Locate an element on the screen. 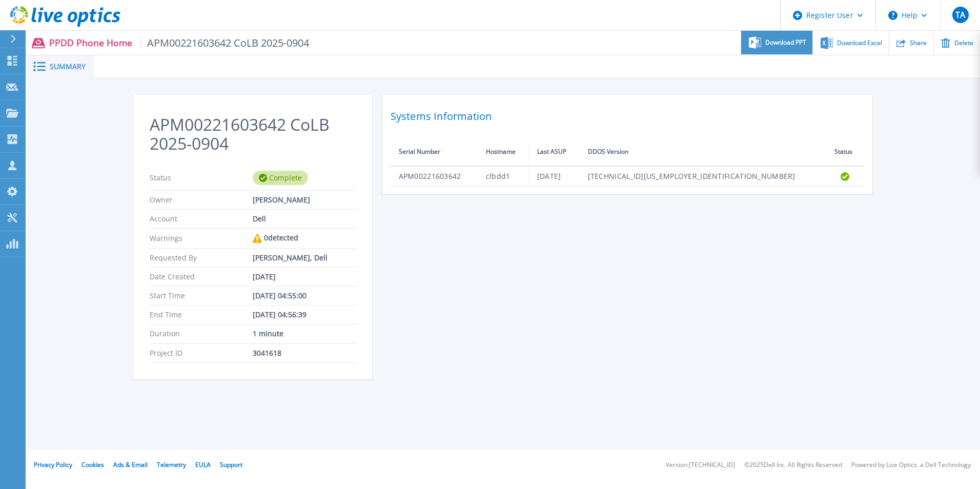 The height and width of the screenshot is (489, 980). span: Delete is located at coordinates (964, 43).